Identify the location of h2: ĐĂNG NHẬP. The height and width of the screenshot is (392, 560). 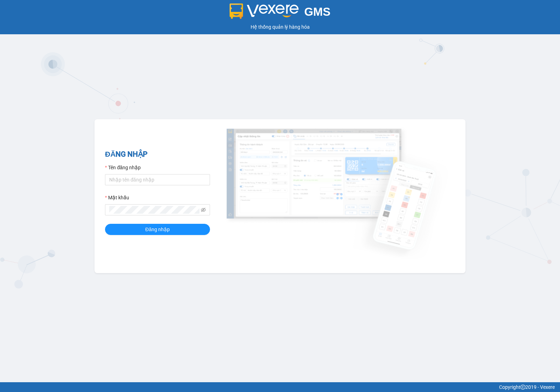
(158, 154).